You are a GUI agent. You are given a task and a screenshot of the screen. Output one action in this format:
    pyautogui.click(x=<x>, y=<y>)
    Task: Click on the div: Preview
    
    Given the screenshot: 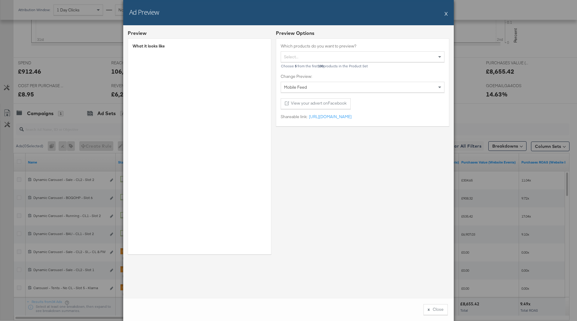 What is the action you would take?
    pyautogui.click(x=137, y=33)
    